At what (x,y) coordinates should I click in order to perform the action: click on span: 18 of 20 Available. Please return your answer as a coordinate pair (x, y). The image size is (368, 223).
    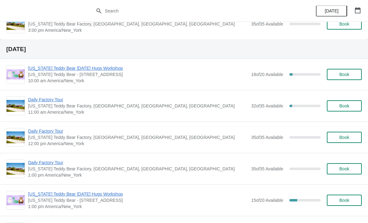
    Looking at the image, I should click on (267, 75).